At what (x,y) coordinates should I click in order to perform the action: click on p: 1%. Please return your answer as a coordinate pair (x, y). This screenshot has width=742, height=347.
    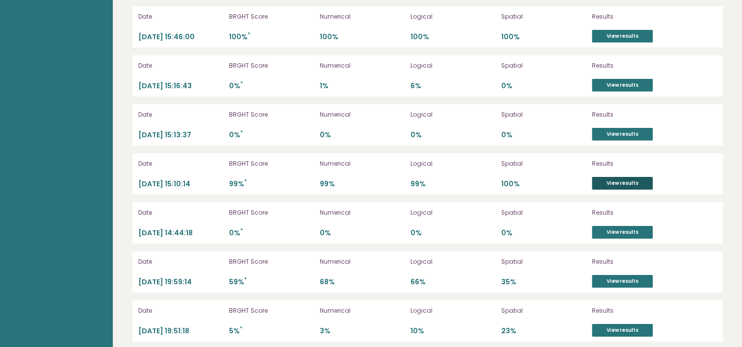
    Looking at the image, I should click on (362, 86).